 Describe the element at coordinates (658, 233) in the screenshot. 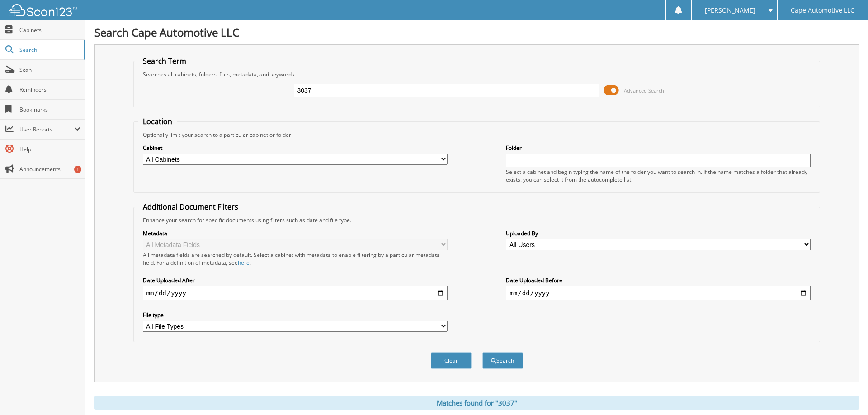

I see `label: Uploaded By` at that location.